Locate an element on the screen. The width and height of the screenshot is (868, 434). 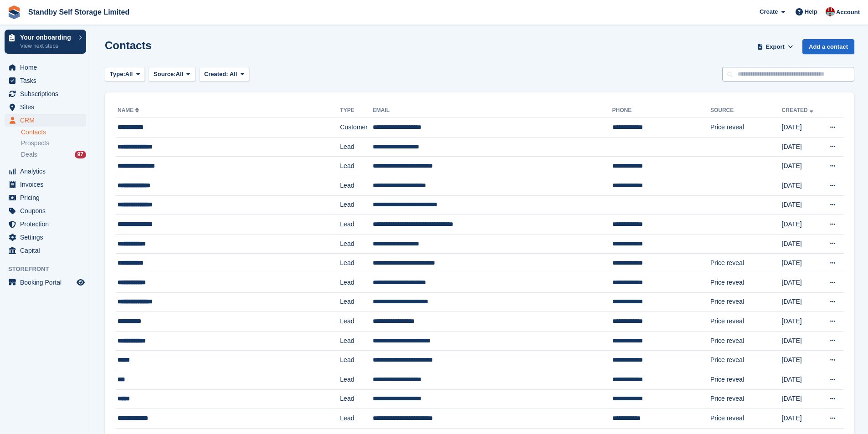
span: Help is located at coordinates (812, 11).